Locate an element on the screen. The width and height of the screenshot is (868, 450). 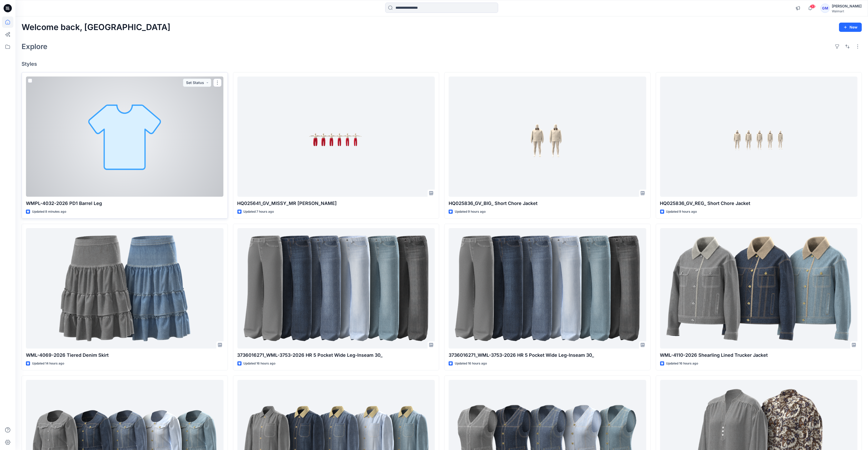
h2: Explore is located at coordinates (34, 46).